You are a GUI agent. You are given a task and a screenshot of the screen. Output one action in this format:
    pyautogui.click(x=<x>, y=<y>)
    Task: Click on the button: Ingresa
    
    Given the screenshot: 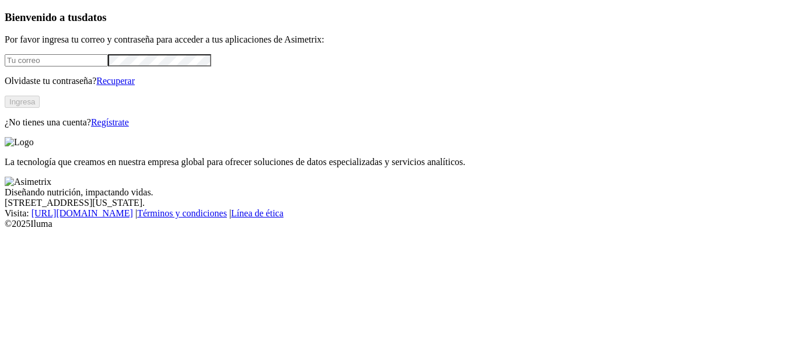 What is the action you would take?
    pyautogui.click(x=22, y=101)
    